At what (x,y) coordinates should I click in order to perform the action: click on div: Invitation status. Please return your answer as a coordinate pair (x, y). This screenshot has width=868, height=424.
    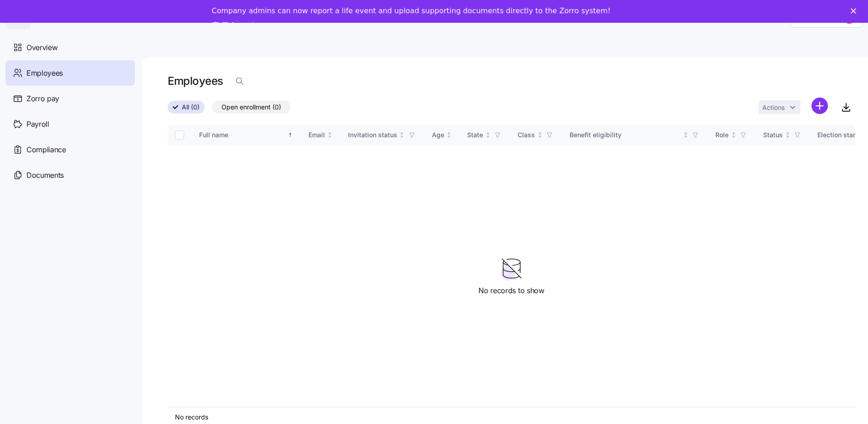
    Looking at the image, I should click on (372, 135).